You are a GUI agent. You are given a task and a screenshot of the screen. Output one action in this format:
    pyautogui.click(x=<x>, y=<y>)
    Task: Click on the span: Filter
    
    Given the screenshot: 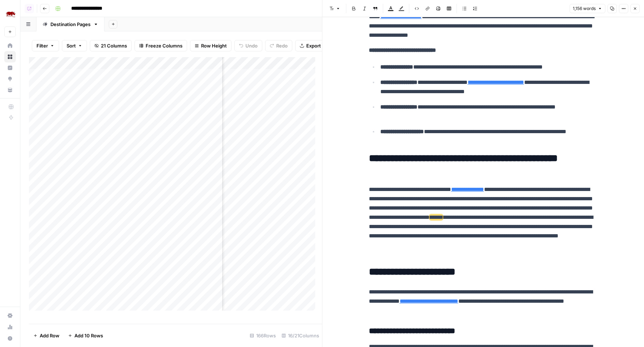 What is the action you would take?
    pyautogui.click(x=42, y=45)
    